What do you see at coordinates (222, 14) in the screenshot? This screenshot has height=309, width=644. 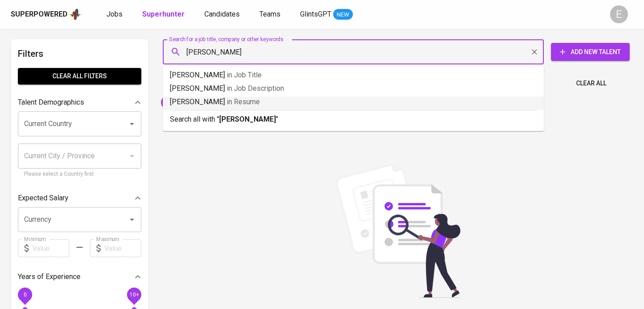 I see `span: Candidates` at bounding box center [222, 14].